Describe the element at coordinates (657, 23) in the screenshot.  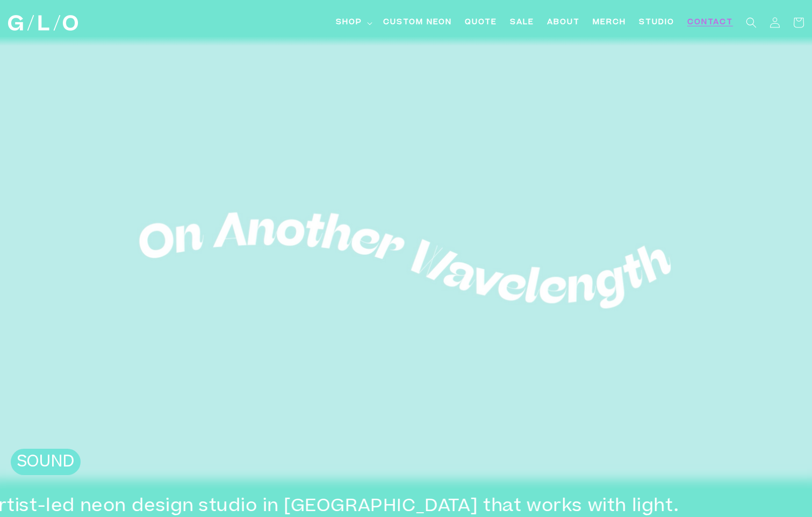
I see `span: Studio` at that location.